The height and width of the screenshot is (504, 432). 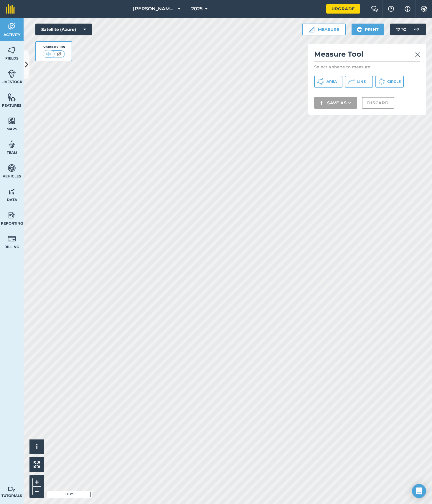 What do you see at coordinates (367, 67) in the screenshot?
I see `p: Select a shape to measure` at bounding box center [367, 67].